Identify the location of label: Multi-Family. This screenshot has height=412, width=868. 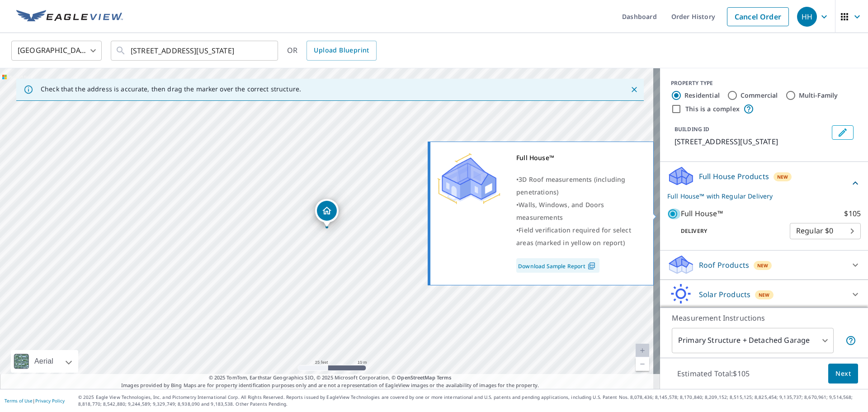
(819, 95).